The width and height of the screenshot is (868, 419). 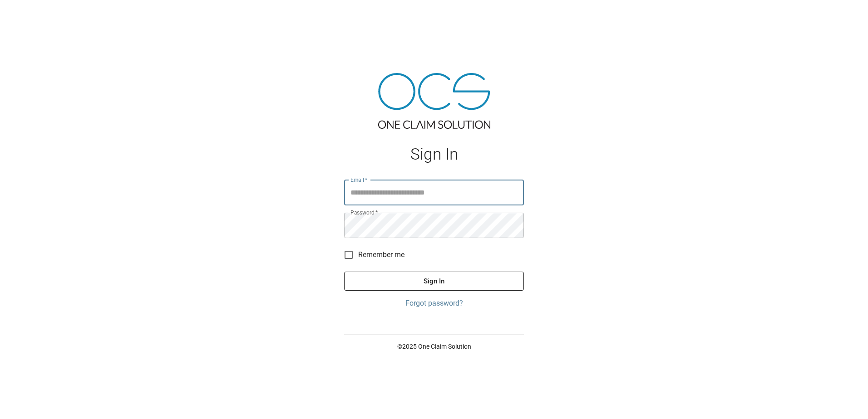 What do you see at coordinates (359, 180) in the screenshot?
I see `label: Email` at bounding box center [359, 180].